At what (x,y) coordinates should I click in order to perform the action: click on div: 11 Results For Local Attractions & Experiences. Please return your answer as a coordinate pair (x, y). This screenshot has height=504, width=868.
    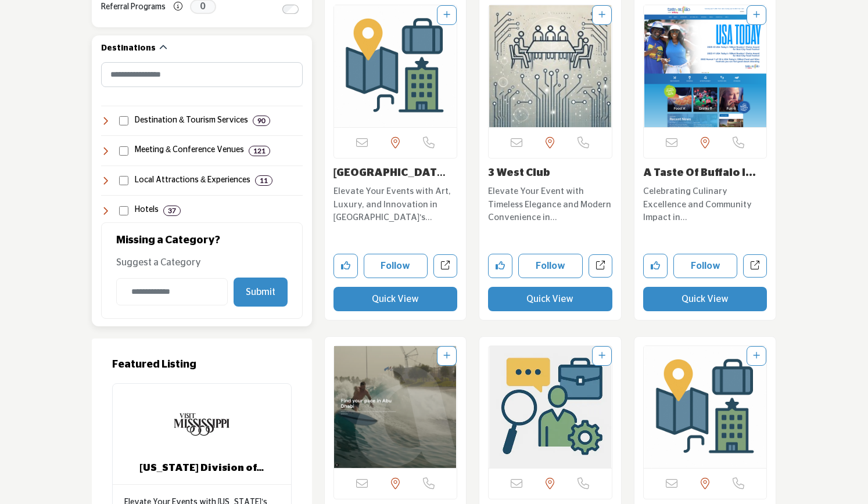
    Looking at the image, I should click on (264, 181).